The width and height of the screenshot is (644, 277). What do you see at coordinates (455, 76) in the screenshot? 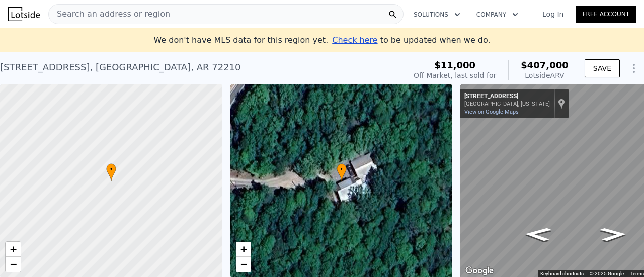
I see `div: Off Market, last sold for` at bounding box center [455, 76].